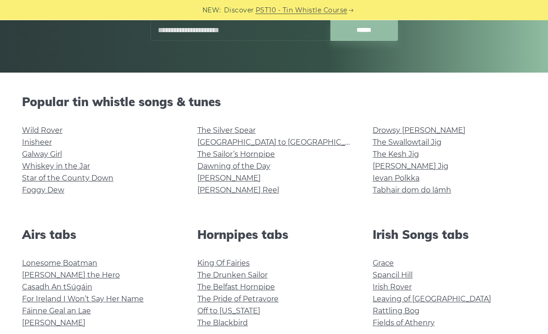  Describe the element at coordinates (274, 234) in the screenshot. I see `h2: Hornpipes tabs` at that location.